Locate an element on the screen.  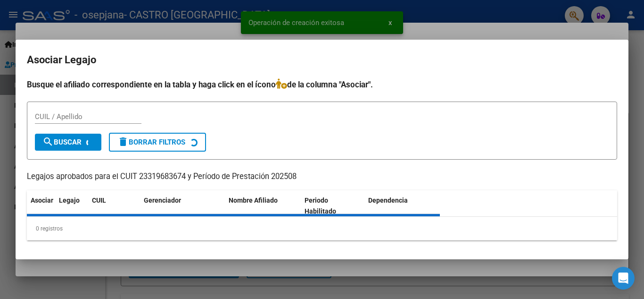
datatable-header-cell: Legajo is located at coordinates (72, 206).